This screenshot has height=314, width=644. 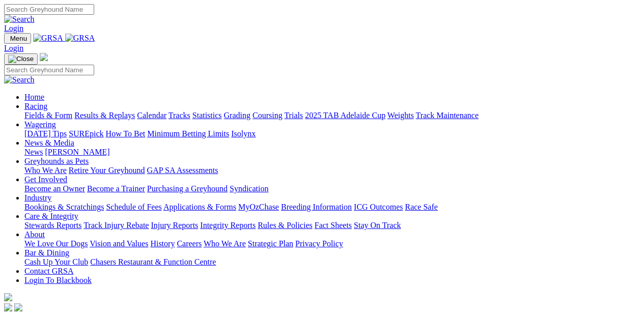 What do you see at coordinates (267, 115) in the screenshot?
I see `a: Coursing` at bounding box center [267, 115].